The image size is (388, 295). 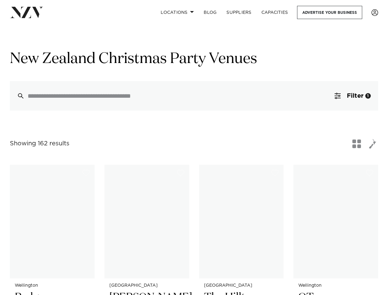 What do you see at coordinates (355, 96) in the screenshot?
I see `span: Filter` at bounding box center [355, 96].